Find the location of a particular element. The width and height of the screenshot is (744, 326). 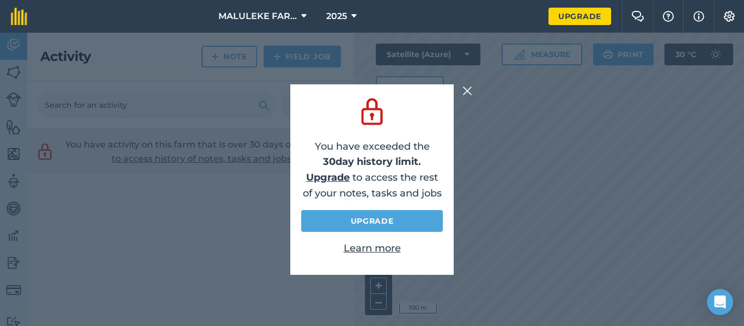

img: A question mark icon is located at coordinates (668, 16).